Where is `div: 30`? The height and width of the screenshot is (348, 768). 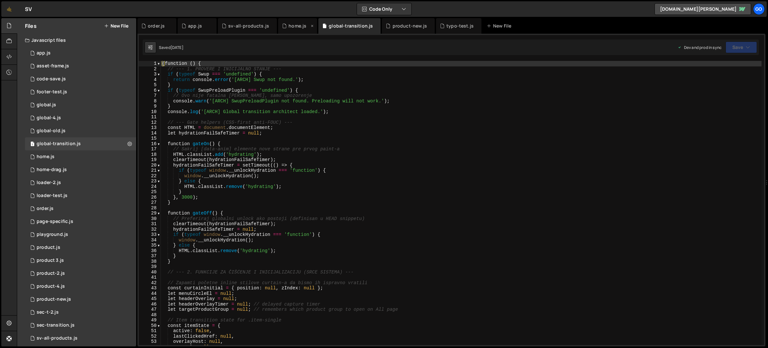
div: 30 is located at coordinates (150, 219).